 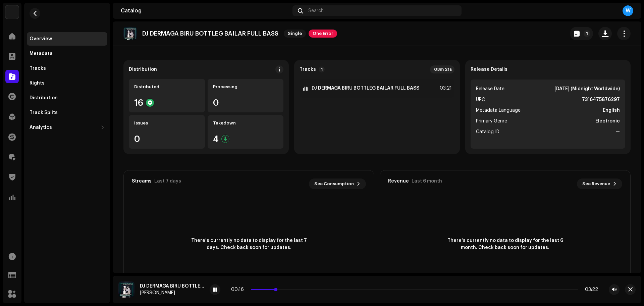 What do you see at coordinates (445, 88) in the screenshot?
I see `div: 03:21` at bounding box center [445, 88].